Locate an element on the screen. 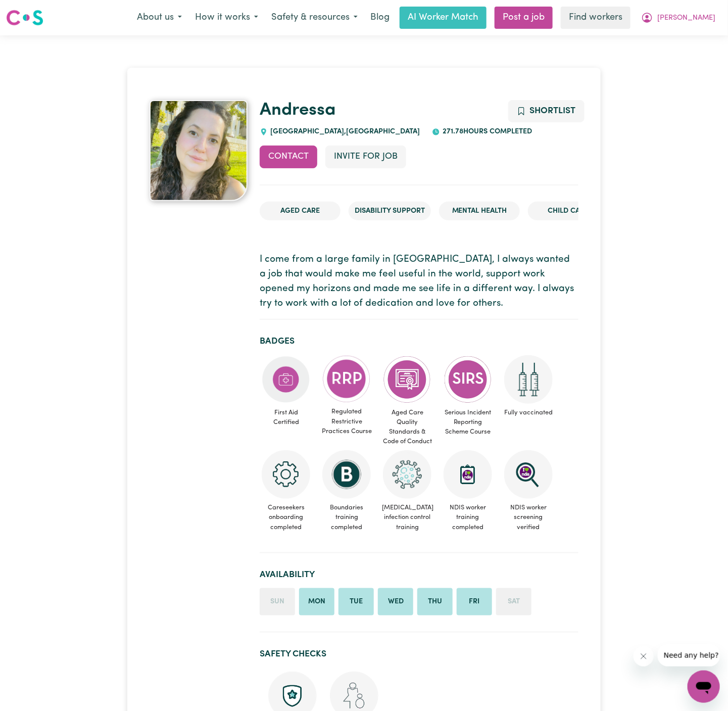 The image size is (728, 711). button: Invite for Job is located at coordinates (366, 156).